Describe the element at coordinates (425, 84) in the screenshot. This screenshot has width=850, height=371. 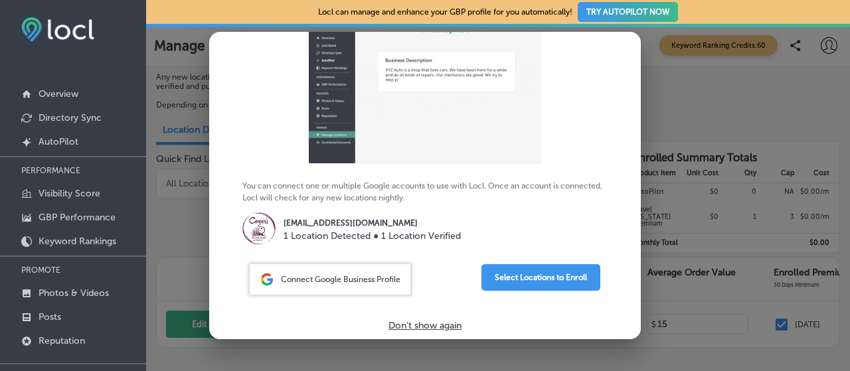
I see `img: ap-gif` at that location.